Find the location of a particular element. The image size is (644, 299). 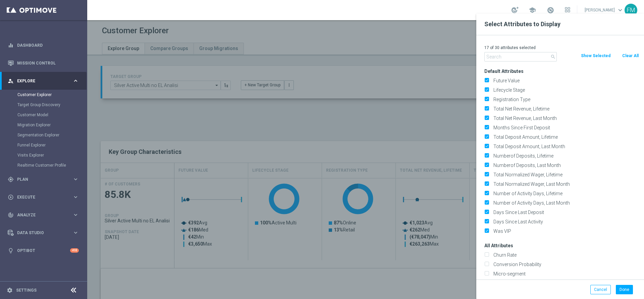

label: Numberof Deposits, Lifetime is located at coordinates (565, 156).